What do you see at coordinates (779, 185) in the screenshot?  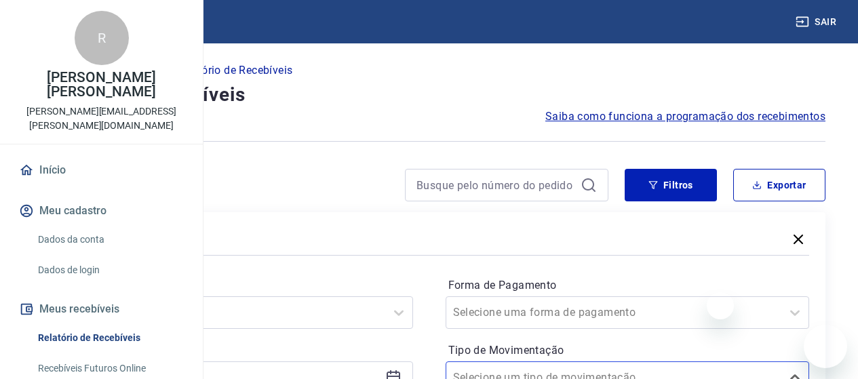 I see `button: Exportar` at bounding box center [779, 185].